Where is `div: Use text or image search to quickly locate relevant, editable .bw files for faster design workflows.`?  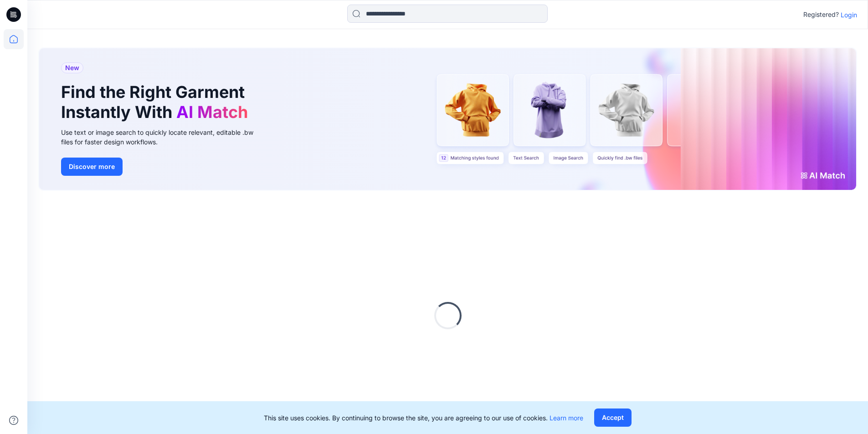 div: Use text or image search to quickly locate relevant, editable .bw files for faster design workflows. is located at coordinates (164, 137).